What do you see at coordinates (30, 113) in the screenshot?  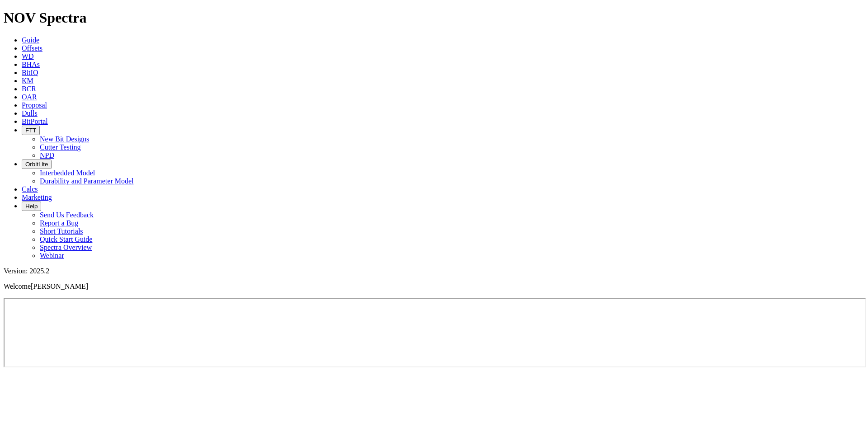 I see `a: Dulls` at bounding box center [30, 113].